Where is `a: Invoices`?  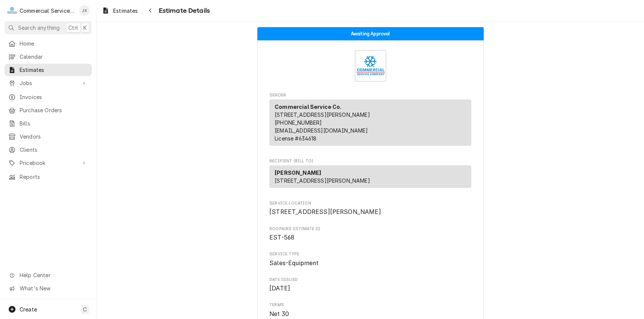 a: Invoices is located at coordinates (48, 97).